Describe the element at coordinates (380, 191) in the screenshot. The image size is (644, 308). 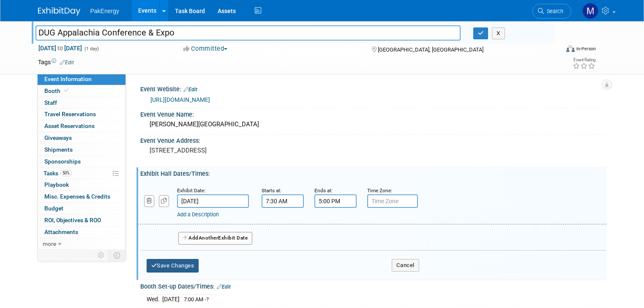
I see `small: Time Zone:` at that location.